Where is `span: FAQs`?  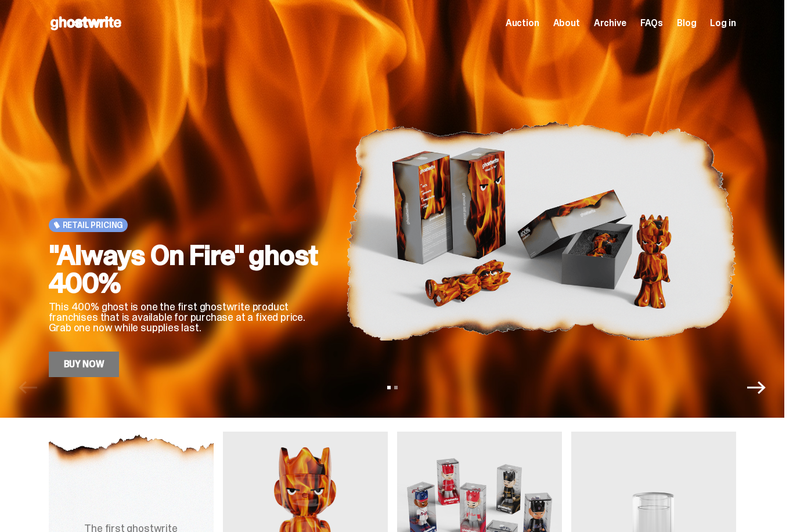 span: FAQs is located at coordinates (651, 23).